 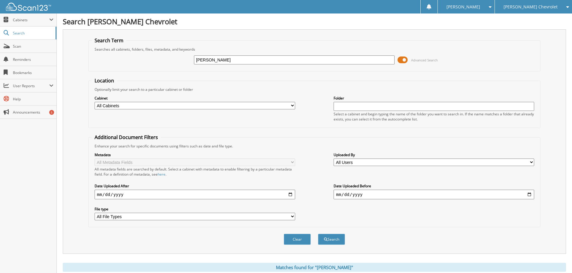 What do you see at coordinates (195, 209) in the screenshot?
I see `label: File type` at bounding box center [195, 209].